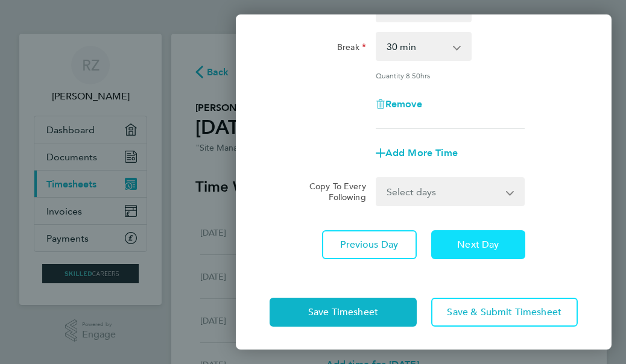  I want to click on button: Save Timesheet, so click(343, 312).